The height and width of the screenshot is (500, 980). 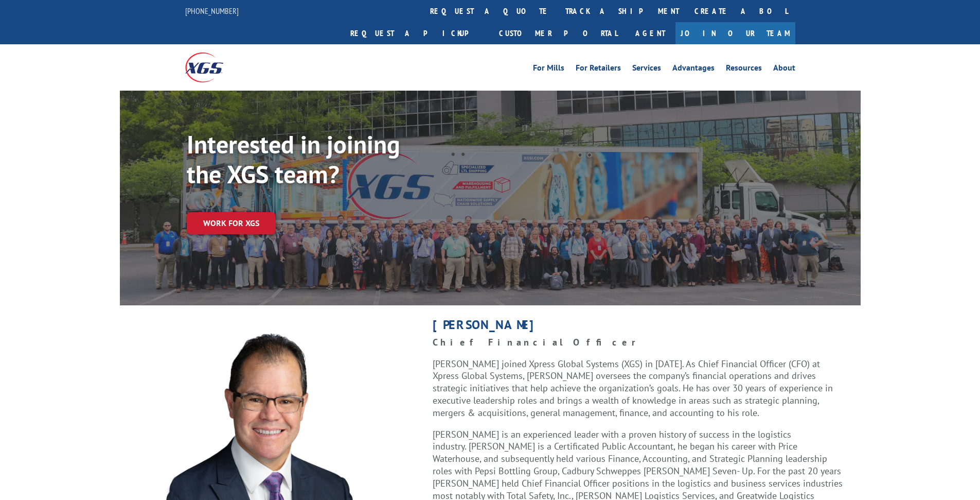 I want to click on a: Join Our Team, so click(x=735, y=33).